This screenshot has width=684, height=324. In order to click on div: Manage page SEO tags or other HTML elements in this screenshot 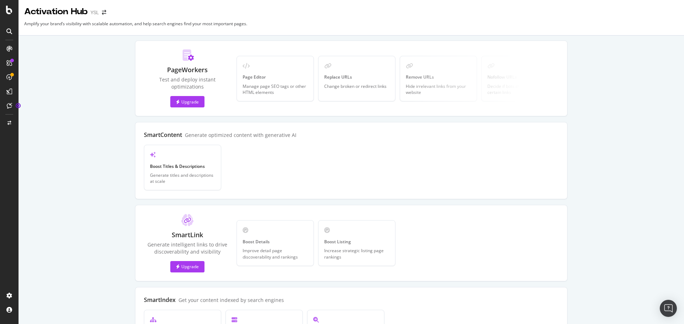, I will do `click(275, 89)`.